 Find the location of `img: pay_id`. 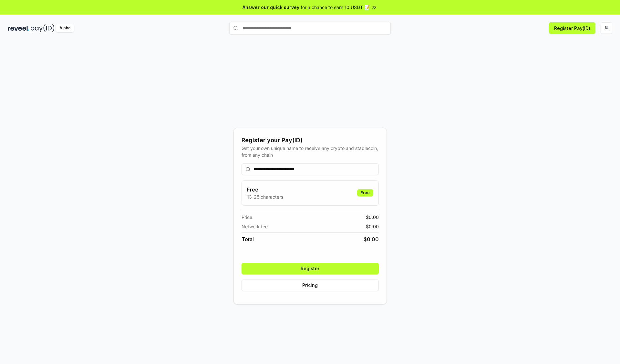

img: pay_id is located at coordinates (43, 28).